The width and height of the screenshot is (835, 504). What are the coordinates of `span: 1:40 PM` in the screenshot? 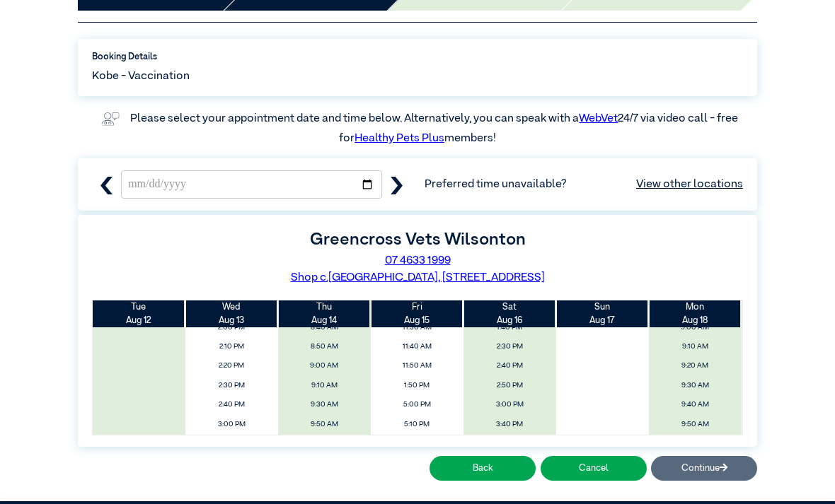 It's located at (509, 328).